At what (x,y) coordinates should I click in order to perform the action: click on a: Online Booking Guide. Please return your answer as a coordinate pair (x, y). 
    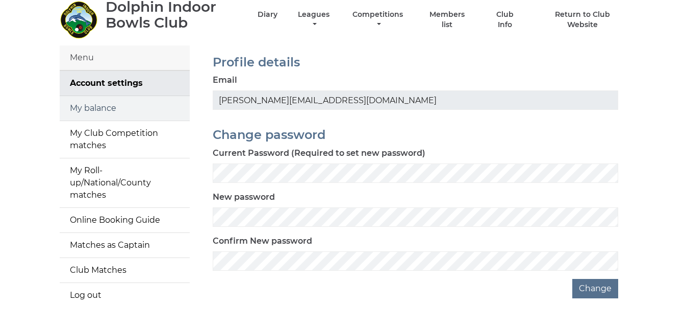
    Looking at the image, I should click on (124, 220).